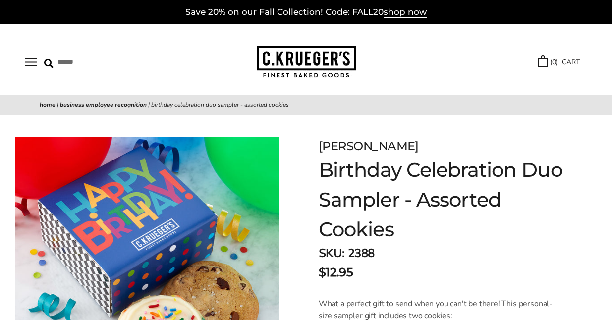 The image size is (612, 320). I want to click on a: Home, so click(48, 105).